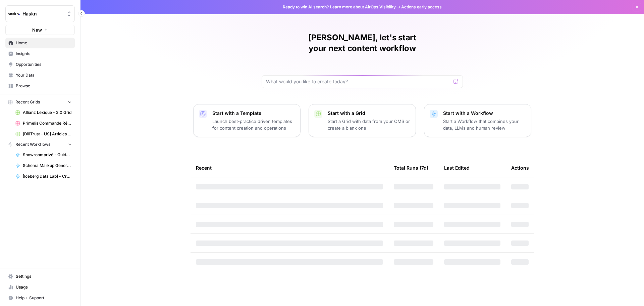  I want to click on a: Your Data, so click(40, 75).